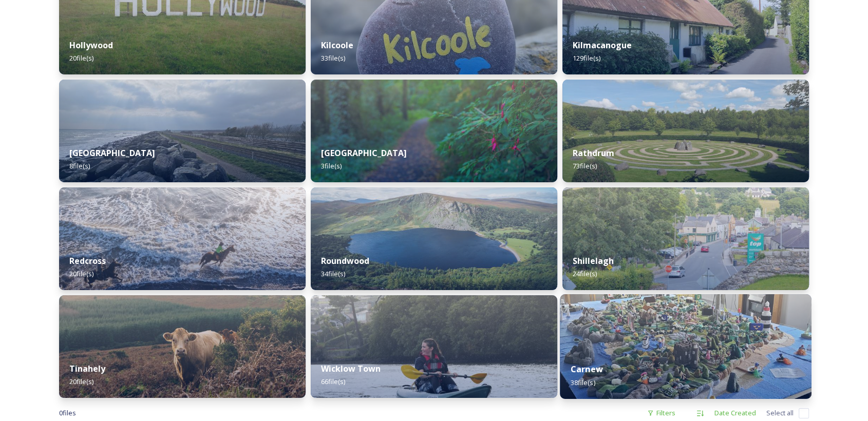  What do you see at coordinates (685, 239) in the screenshot?
I see `img: Shillelagh%25206.jpg` at bounding box center [685, 239].